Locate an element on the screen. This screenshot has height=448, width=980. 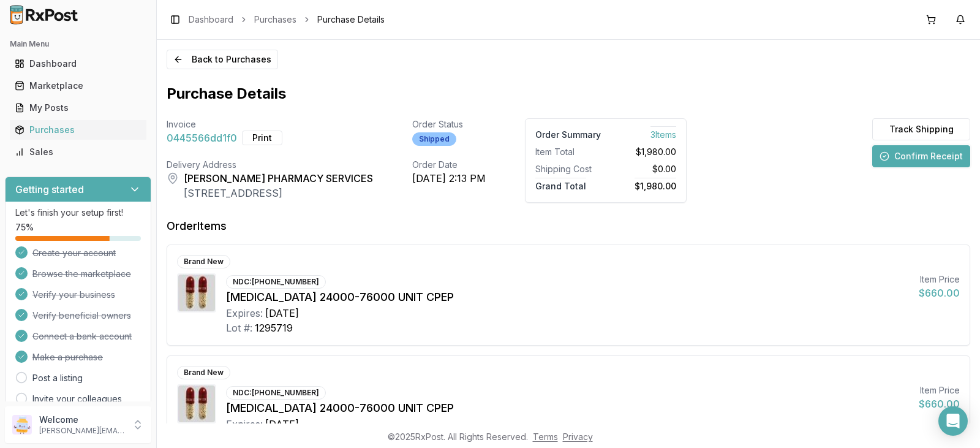
span: Make a purchase is located at coordinates (67, 357).